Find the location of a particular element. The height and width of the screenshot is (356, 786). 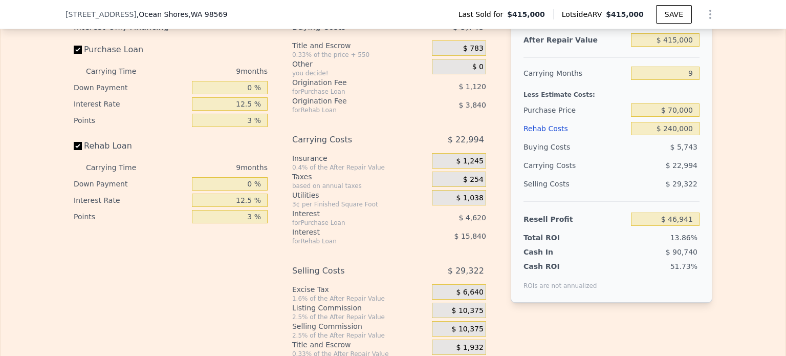

span: $ 783 is located at coordinates (474, 49).